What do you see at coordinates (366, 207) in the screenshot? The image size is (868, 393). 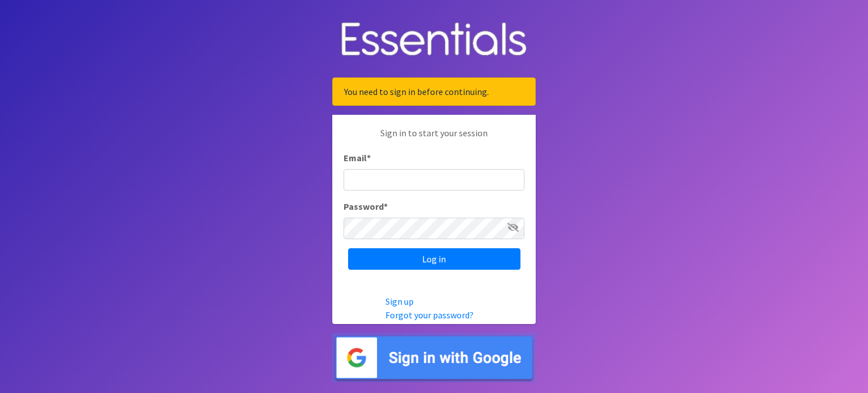 I see `label: Password` at bounding box center [366, 207].